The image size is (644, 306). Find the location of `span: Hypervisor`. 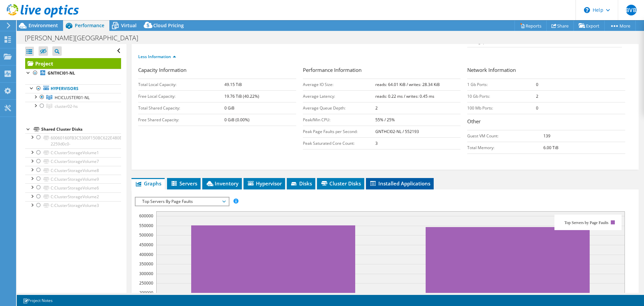

span: Hypervisor is located at coordinates (264, 183).